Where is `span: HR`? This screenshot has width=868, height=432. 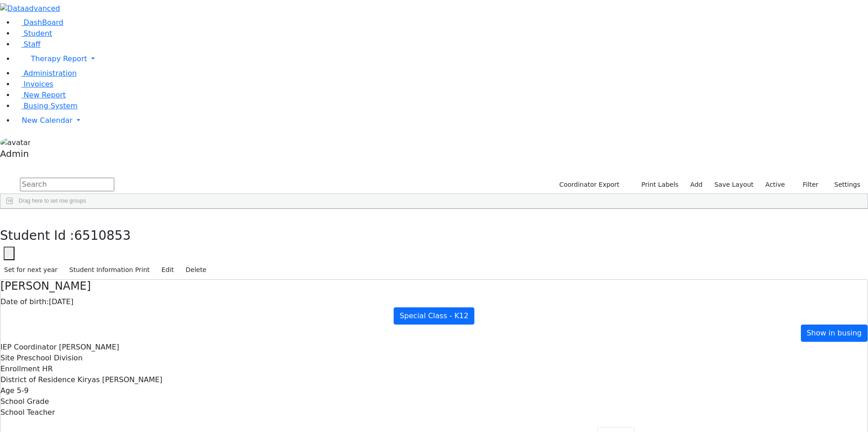 span: HR is located at coordinates (47, 369).